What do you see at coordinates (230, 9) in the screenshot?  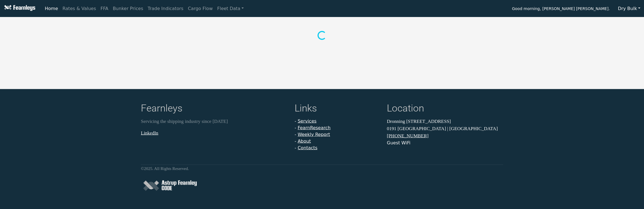 I see `a: Fleet Data` at bounding box center [230, 9].